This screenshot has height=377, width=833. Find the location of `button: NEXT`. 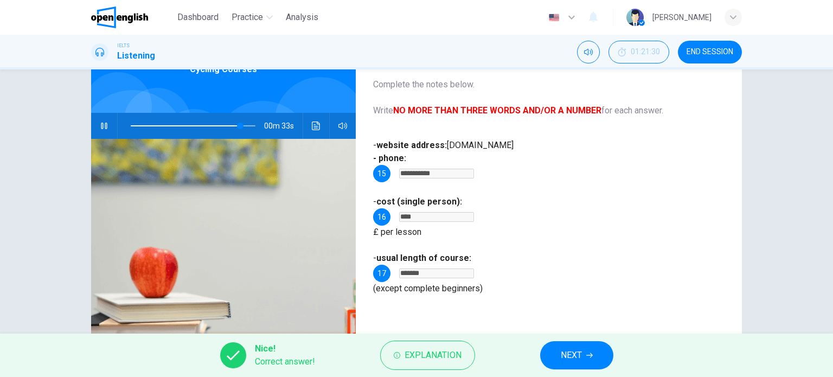

button: NEXT is located at coordinates (576, 355).